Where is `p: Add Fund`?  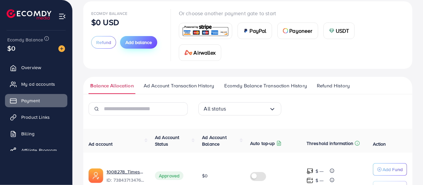
p: Add Fund is located at coordinates (393, 170).